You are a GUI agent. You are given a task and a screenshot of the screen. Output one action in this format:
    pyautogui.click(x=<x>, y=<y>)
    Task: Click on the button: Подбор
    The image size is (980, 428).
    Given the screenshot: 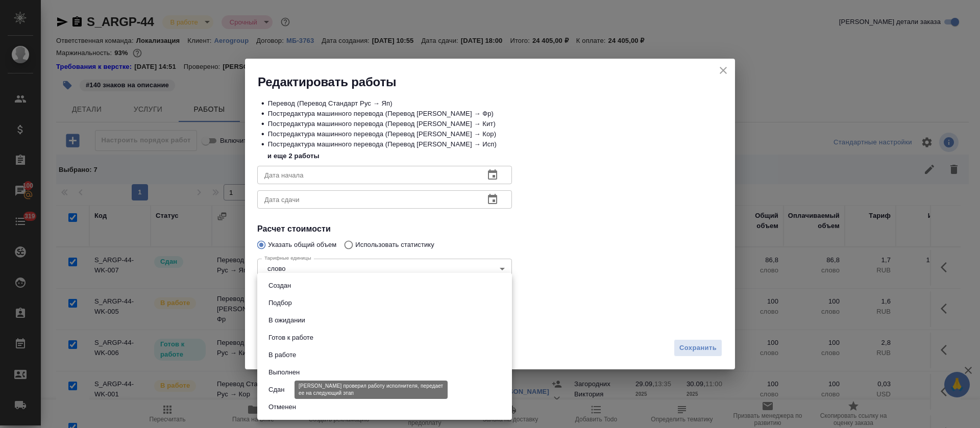 What is the action you would take?
    pyautogui.click(x=280, y=303)
    